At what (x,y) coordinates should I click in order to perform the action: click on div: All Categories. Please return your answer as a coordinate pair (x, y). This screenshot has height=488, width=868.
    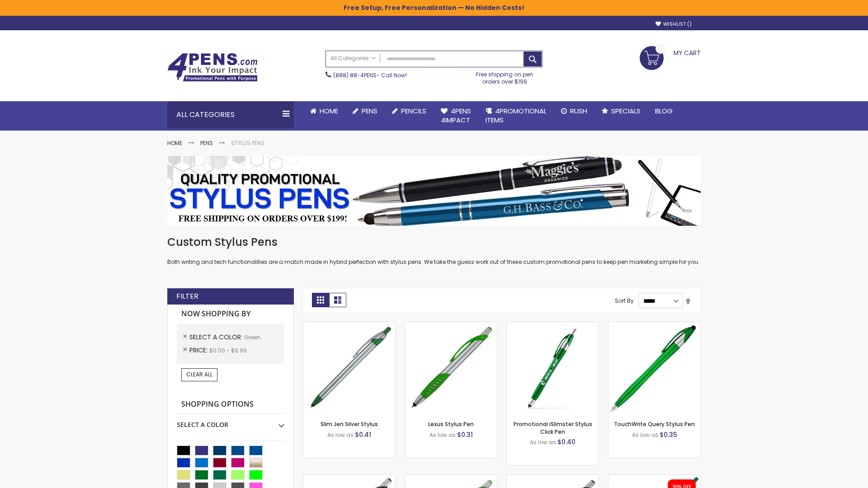
    Looking at the image, I should click on (231, 115).